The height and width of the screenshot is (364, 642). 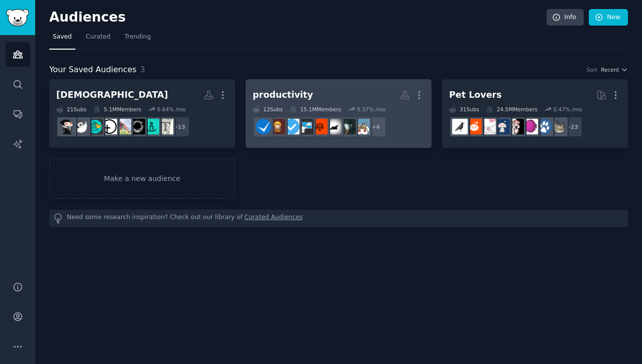 I want to click on span: 3, so click(x=142, y=69).